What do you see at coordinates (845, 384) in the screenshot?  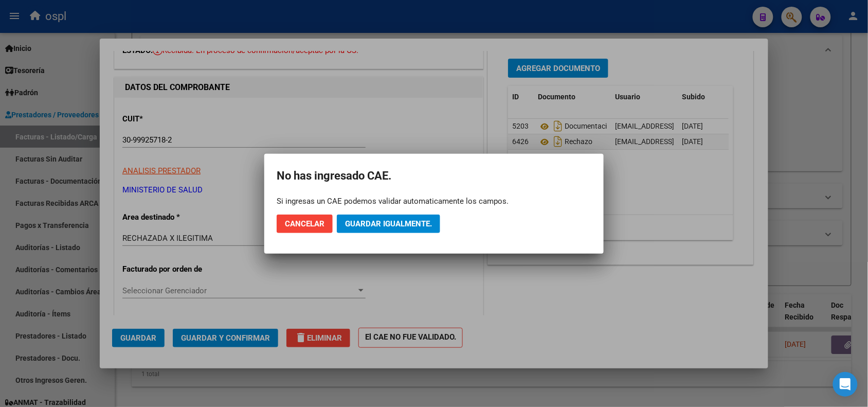 I see `div: Open Intercom Messenger` at bounding box center [845, 384].